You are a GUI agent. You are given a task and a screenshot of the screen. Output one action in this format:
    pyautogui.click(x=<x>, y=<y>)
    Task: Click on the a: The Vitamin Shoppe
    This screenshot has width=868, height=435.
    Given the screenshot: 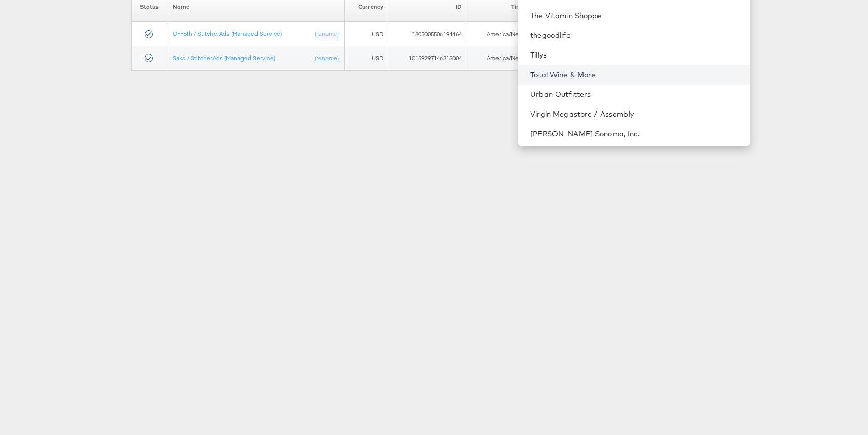 What is the action you would take?
    pyautogui.click(x=636, y=16)
    